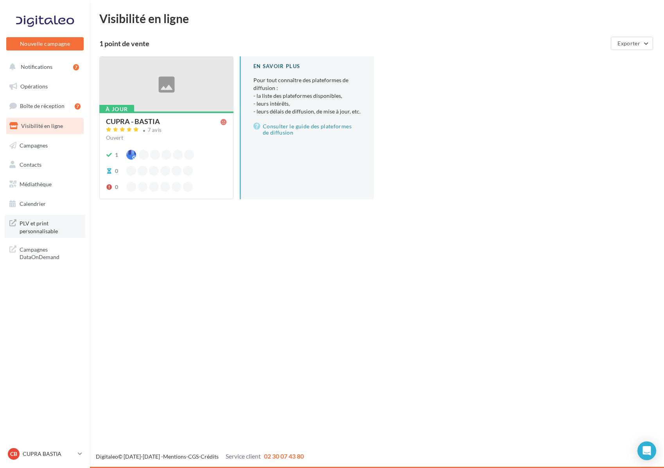 This screenshot has width=664, height=468. Describe the element at coordinates (307, 96) in the screenshot. I see `p: Pour tout connaître des plateformes de diffusion :` at that location.